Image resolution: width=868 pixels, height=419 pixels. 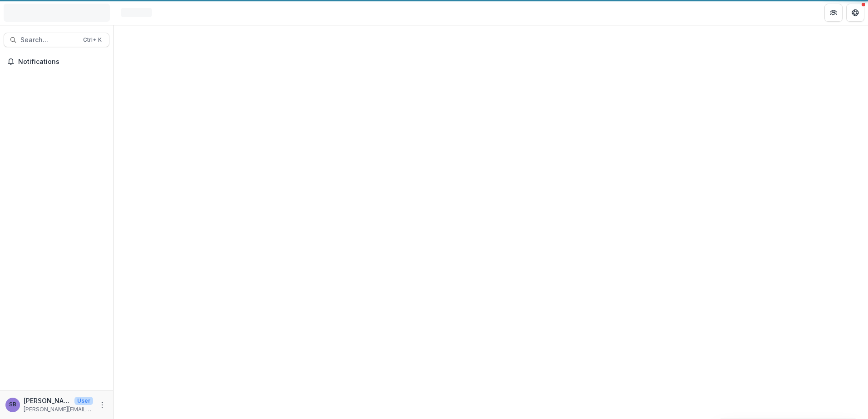 I want to click on button: More, so click(x=102, y=405).